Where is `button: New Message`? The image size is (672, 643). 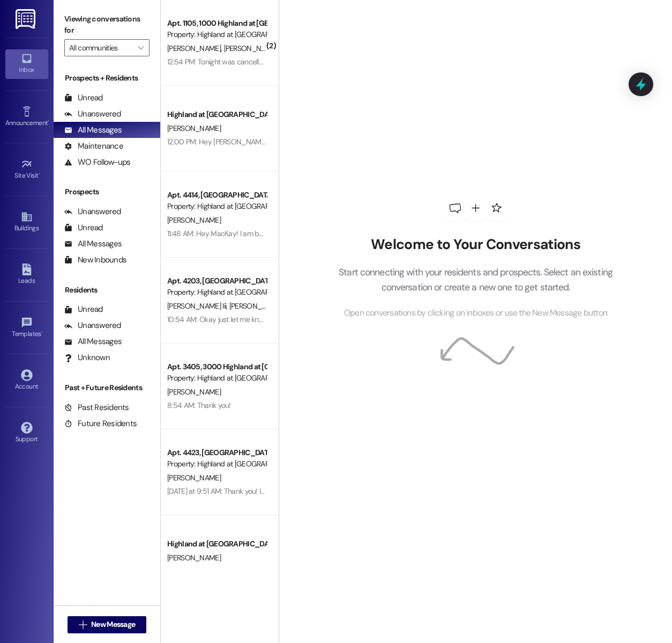
button: New Message is located at coordinates (107, 624).